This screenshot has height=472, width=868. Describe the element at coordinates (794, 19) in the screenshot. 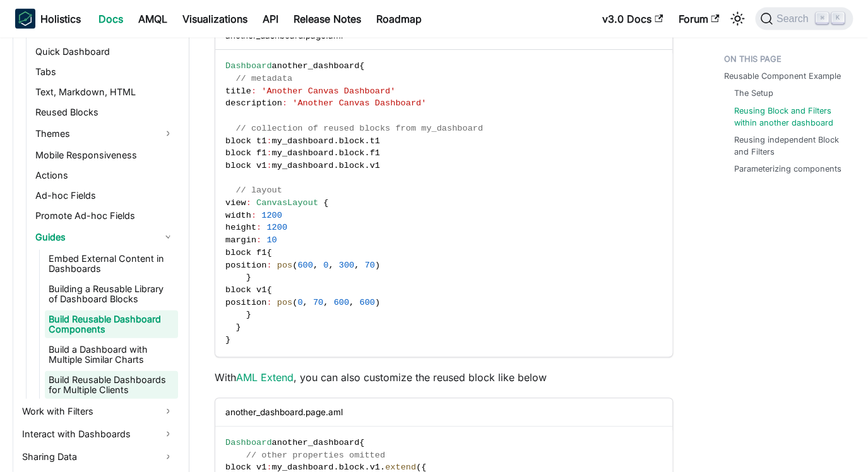

I see `span: Search` at that location.